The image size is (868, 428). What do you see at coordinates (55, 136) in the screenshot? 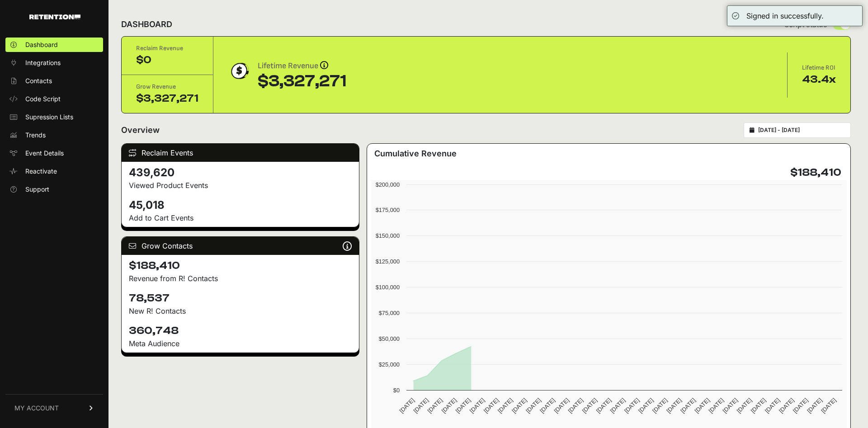
I see `a: Trends` at bounding box center [55, 136].